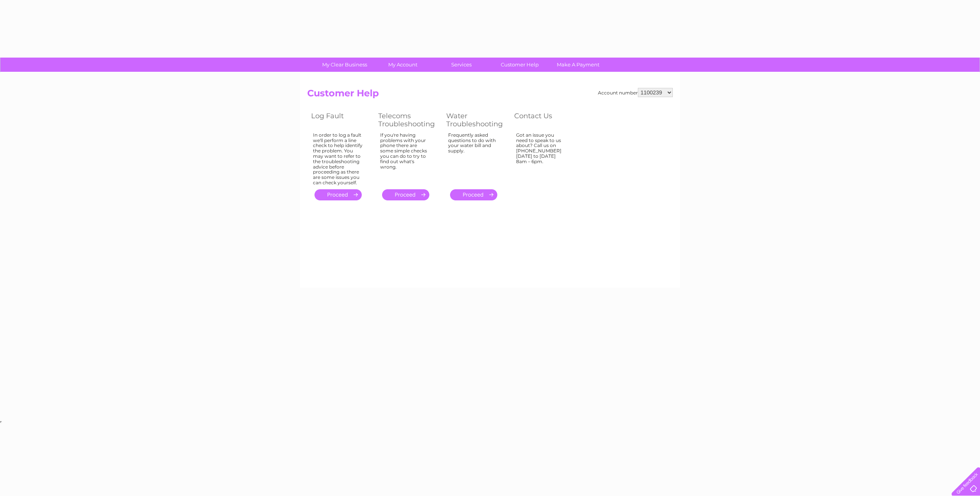 The image size is (980, 496). Describe the element at coordinates (337, 159) in the screenshot. I see `div: In order to log a fault we'll perform a line check to help identify the problem. You may want to ...` at that location.